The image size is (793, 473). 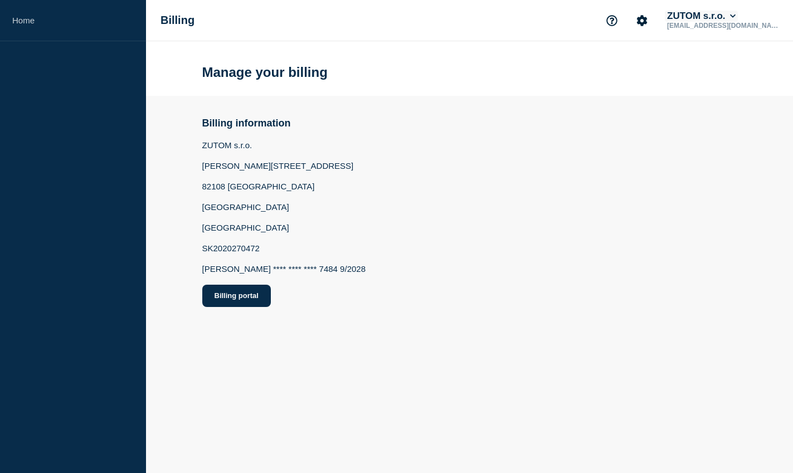 What do you see at coordinates (612, 21) in the screenshot?
I see `button: Support` at bounding box center [612, 21].